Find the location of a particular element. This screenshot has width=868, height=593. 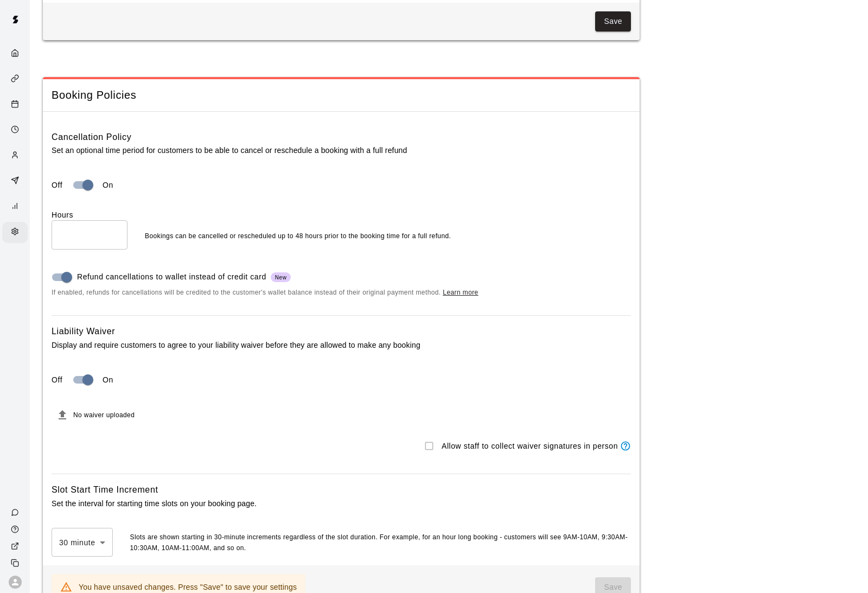

svg: Staff members will be able to display waivers to customers in person (via the calendar or custome... is located at coordinates (626, 446).